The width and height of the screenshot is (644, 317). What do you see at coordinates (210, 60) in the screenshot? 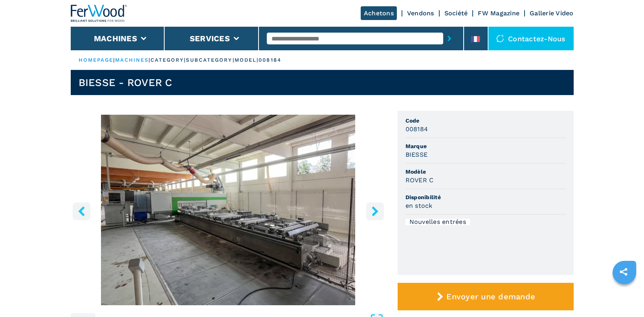
I see `p: subcategory |` at bounding box center [210, 60].